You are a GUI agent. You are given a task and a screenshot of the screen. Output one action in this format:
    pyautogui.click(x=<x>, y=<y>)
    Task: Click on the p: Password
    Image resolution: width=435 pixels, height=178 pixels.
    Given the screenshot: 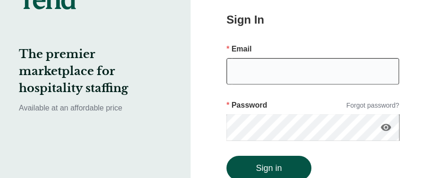 What is the action you would take?
    pyautogui.click(x=247, y=105)
    